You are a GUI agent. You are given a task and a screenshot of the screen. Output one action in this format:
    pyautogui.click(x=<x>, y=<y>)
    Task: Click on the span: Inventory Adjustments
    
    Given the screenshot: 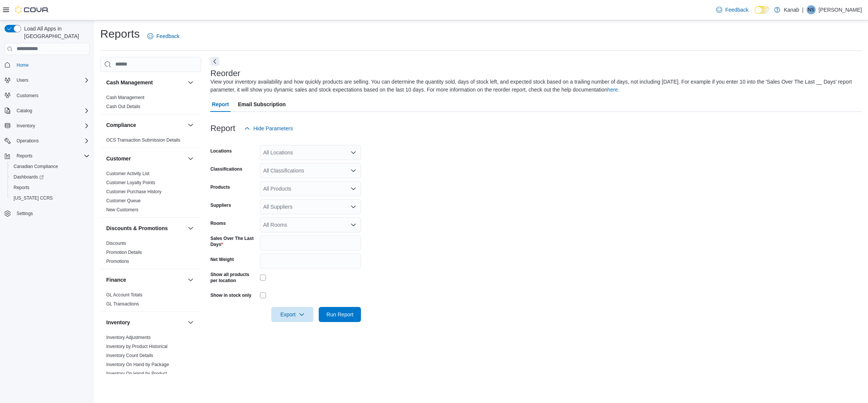 What is the action you would take?
    pyautogui.click(x=128, y=338)
    